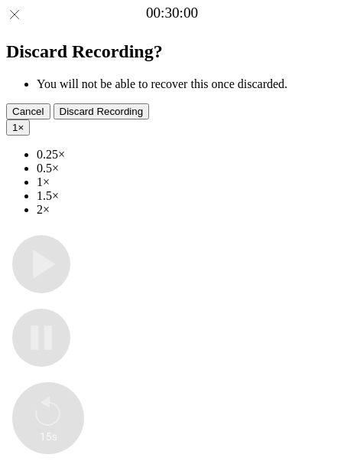 This screenshot has height=461, width=344. Describe the element at coordinates (172, 13) in the screenshot. I see `a: 00:30:00` at that location.